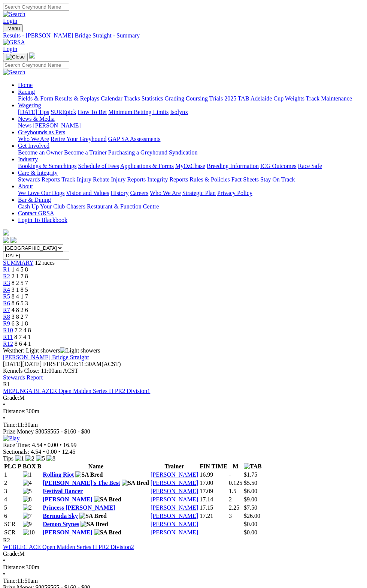 The width and height of the screenshot is (367, 588). What do you see at coordinates (41, 206) in the screenshot?
I see `a: Cash Up Your Club` at bounding box center [41, 206].